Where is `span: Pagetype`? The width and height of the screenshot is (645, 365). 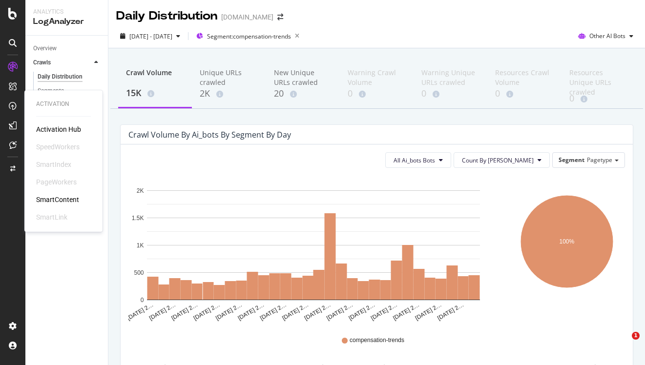
span: Pagetype is located at coordinates (600, 160).